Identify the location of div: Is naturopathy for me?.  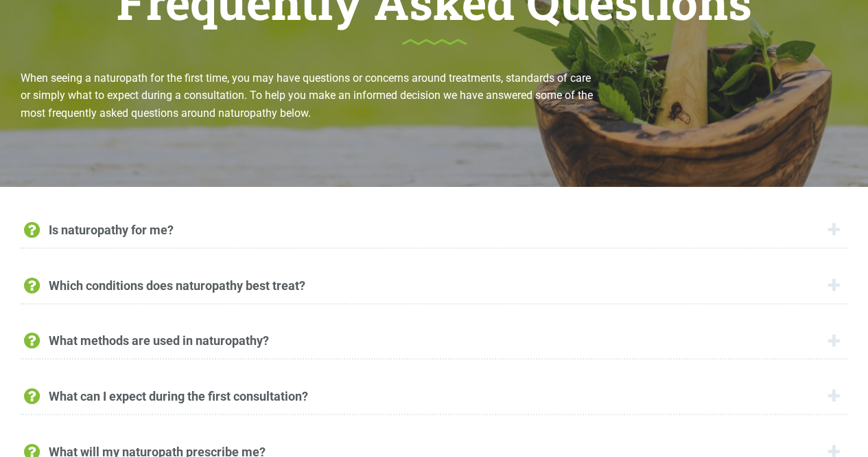
(97, 231).